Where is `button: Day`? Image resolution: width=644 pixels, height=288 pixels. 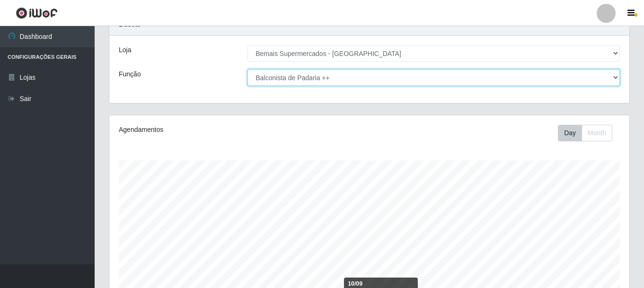 button: Day is located at coordinates (570, 133).